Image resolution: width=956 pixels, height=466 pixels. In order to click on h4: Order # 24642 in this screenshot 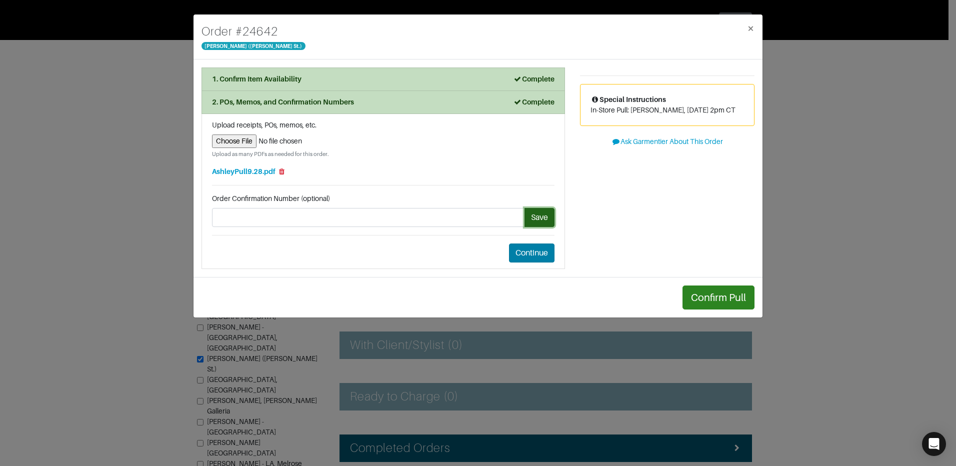, I will do `click(253, 31)`.